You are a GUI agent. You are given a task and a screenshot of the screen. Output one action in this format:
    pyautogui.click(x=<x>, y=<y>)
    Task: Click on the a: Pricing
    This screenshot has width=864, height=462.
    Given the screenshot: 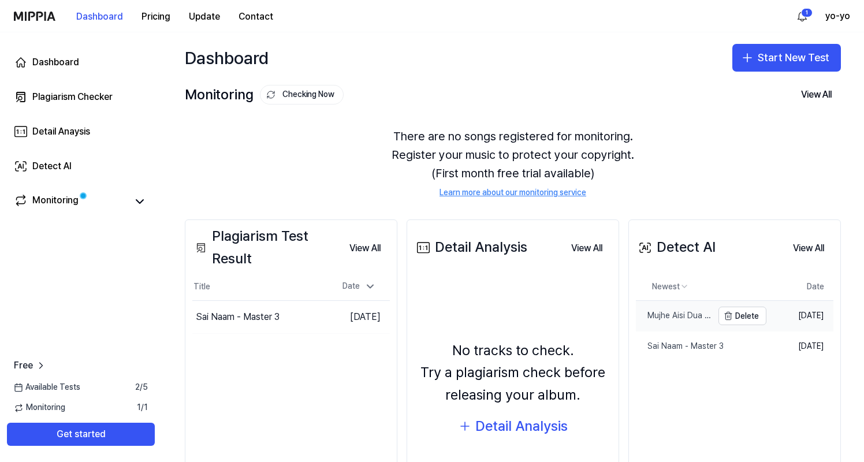 What is the action you would take?
    pyautogui.click(x=156, y=17)
    